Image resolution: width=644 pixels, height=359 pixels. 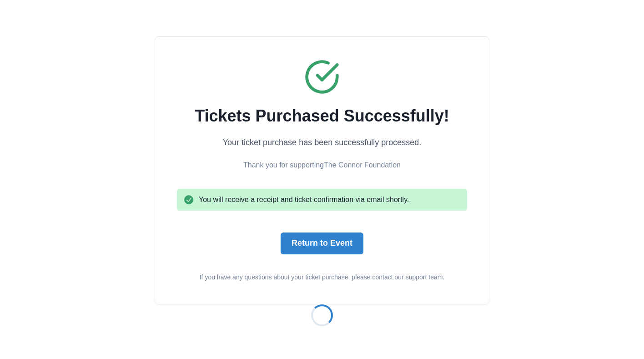 I want to click on div: You will receive a receipt and ticket confirmation via email shortly., so click(x=322, y=200).